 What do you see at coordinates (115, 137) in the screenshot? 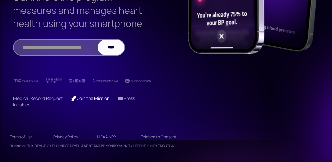
I see `a: HIPAA NPP` at bounding box center [115, 137].